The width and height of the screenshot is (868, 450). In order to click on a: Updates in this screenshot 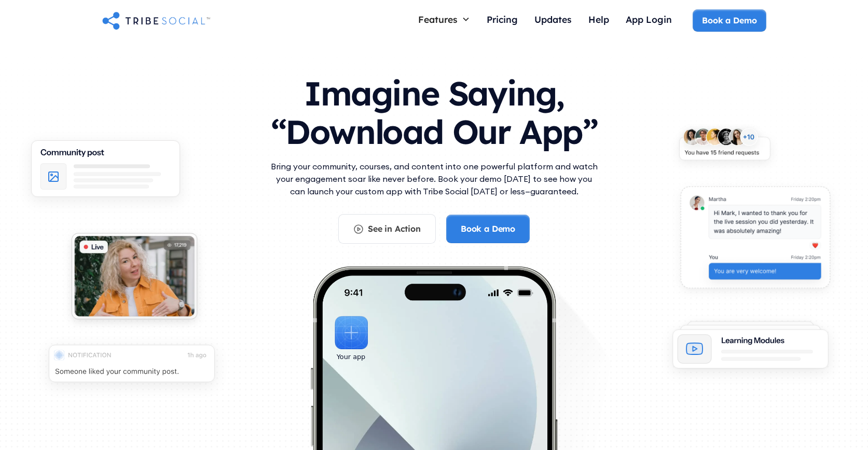, I will do `click(553, 20)`.